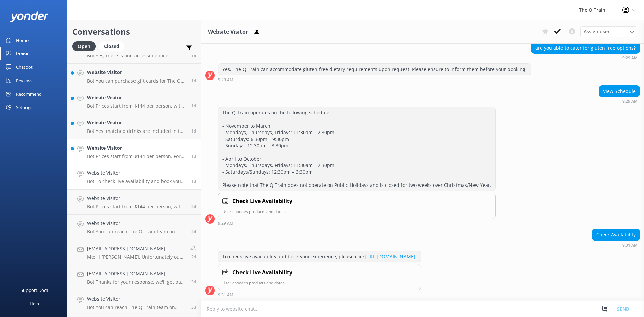 The width and height of the screenshot is (644, 317). Describe the element at coordinates (609, 32) in the screenshot. I see `div: Assign User` at that location.